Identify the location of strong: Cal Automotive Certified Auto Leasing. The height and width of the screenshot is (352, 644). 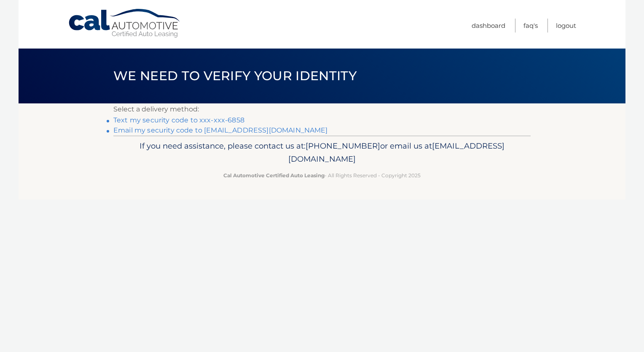
(274, 175).